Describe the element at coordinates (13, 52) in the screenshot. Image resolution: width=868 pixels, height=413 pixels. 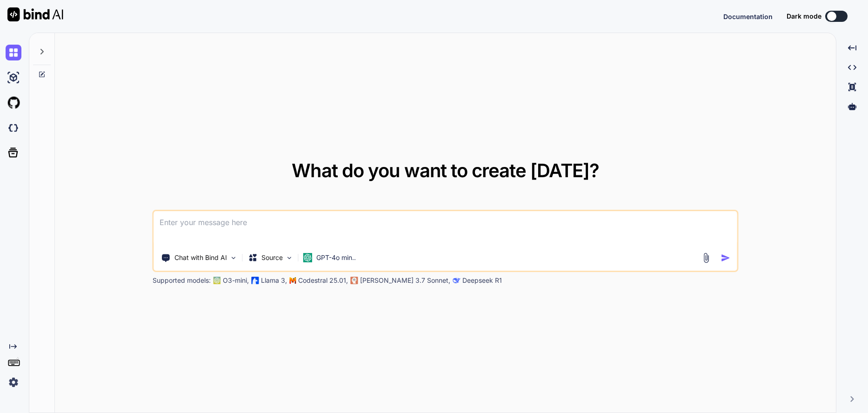
I see `img: chat` at that location.